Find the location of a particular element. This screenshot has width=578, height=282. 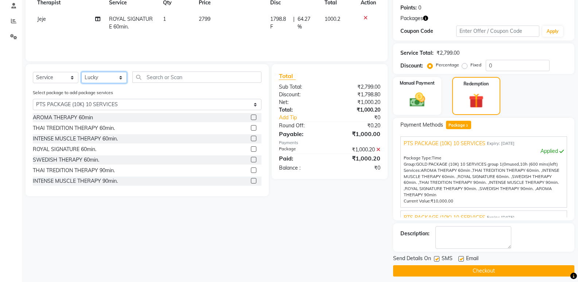

label: Select package to add package services is located at coordinates (73, 93).